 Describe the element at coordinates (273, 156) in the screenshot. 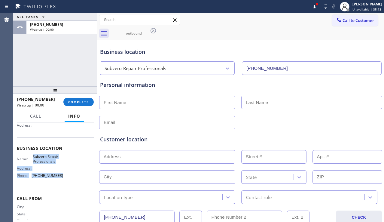

I see `input: Street #` at that location.